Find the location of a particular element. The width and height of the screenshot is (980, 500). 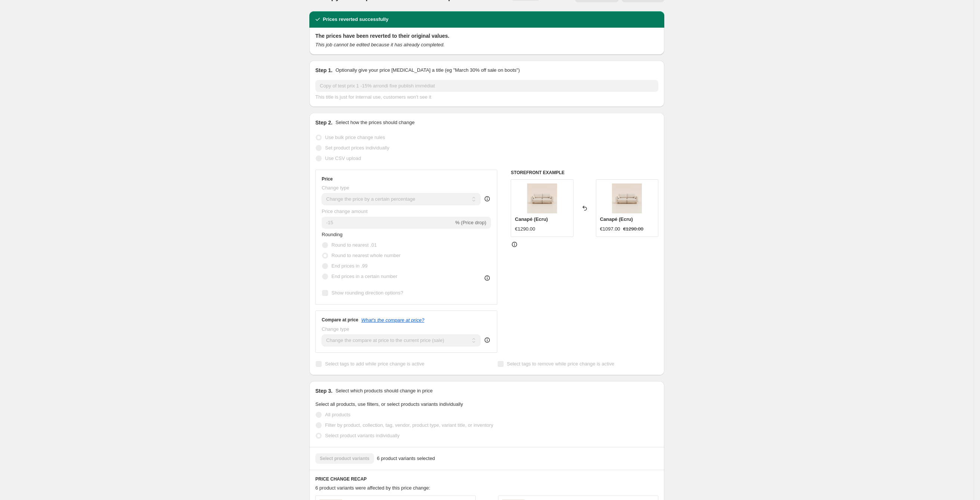

input: -15 is located at coordinates (387, 223).